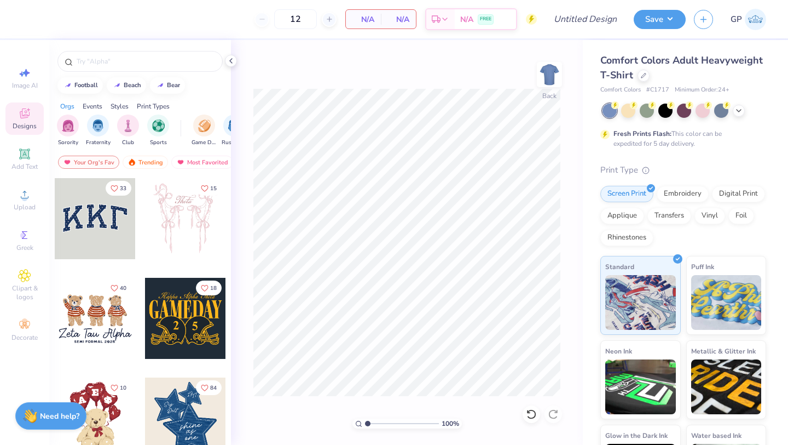  What do you see at coordinates (25, 85) in the screenshot?
I see `span: Image AI` at bounding box center [25, 85].